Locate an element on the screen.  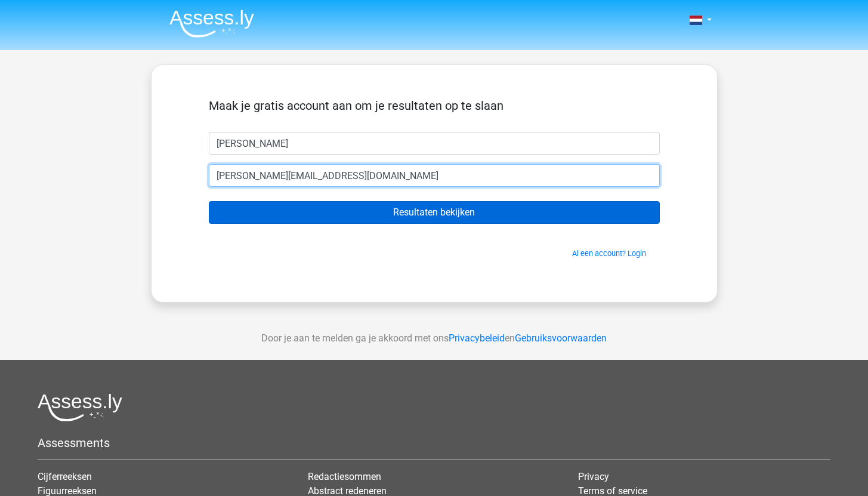
a: Gebruiksvoorwaarden is located at coordinates (561, 338).